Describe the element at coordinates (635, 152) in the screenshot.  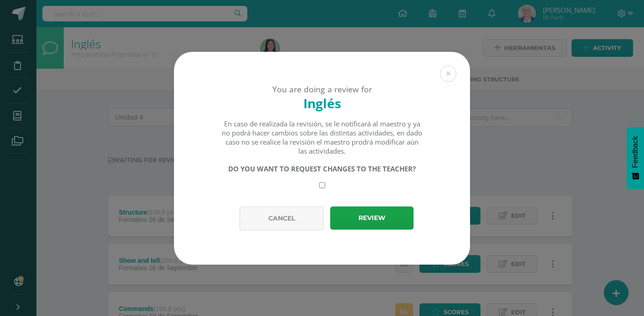
I see `span: Feedback` at that location.